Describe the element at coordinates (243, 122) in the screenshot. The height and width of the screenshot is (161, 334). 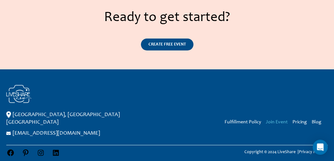
I see `a: Fulfillment Policy` at that location.